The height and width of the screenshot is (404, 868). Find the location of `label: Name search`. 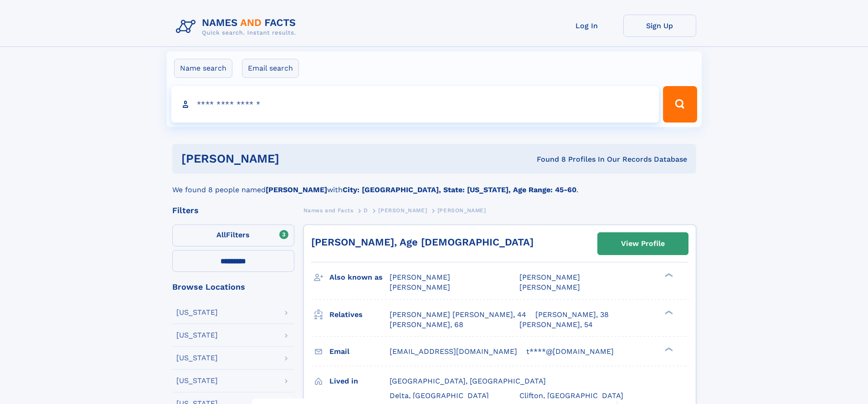

label: Name search is located at coordinates (203, 68).